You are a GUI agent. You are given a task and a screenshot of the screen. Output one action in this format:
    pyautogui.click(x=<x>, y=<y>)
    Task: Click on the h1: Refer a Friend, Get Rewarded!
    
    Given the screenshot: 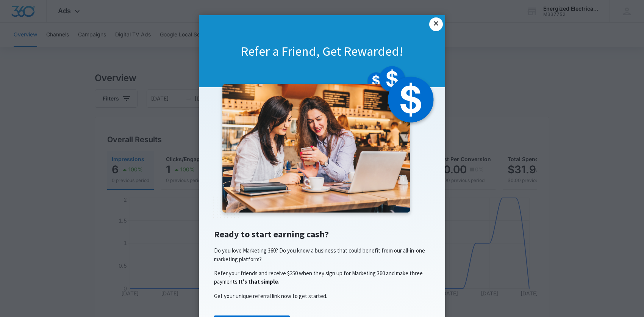 What is the action you would take?
    pyautogui.click(x=322, y=51)
    